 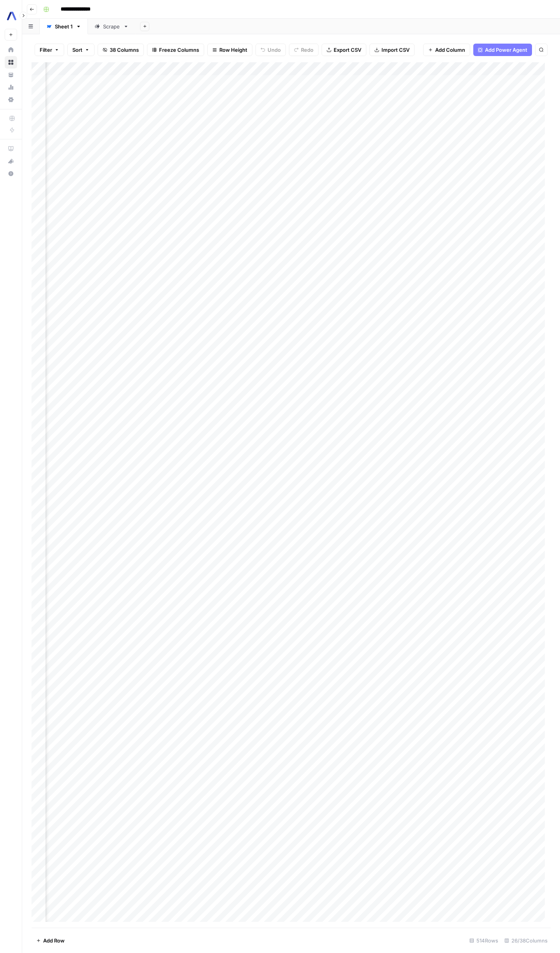 I want to click on span: Sort, so click(x=77, y=50).